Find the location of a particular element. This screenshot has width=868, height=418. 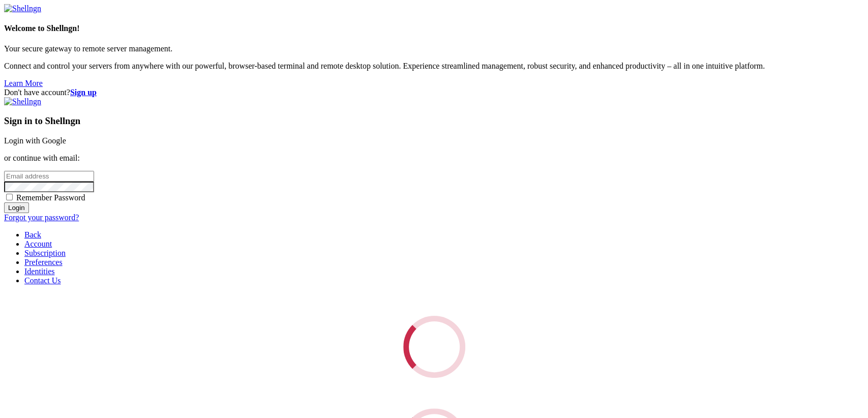

span: Subscription is located at coordinates (45, 252).